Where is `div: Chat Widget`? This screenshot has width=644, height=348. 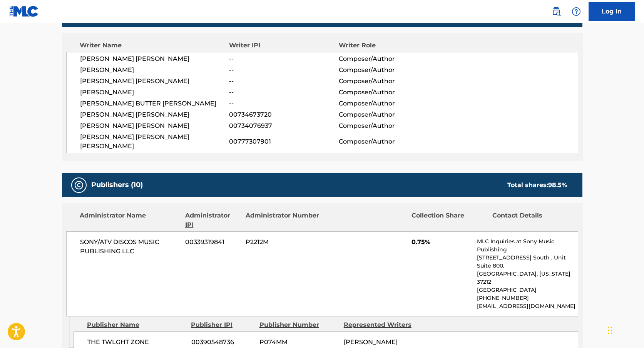 div: Chat Widget is located at coordinates (625, 330).